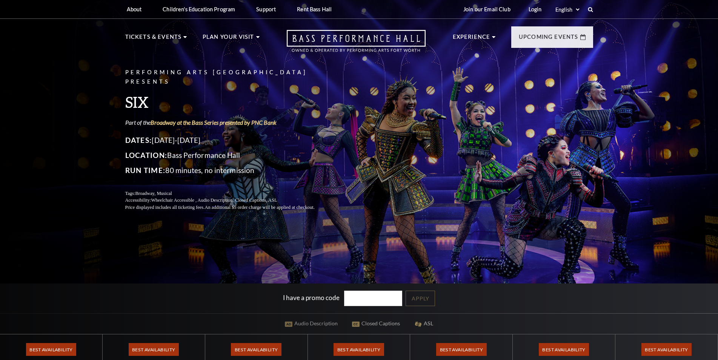  Describe the element at coordinates (145, 170) in the screenshot. I see `span: Run Time:` at that location.